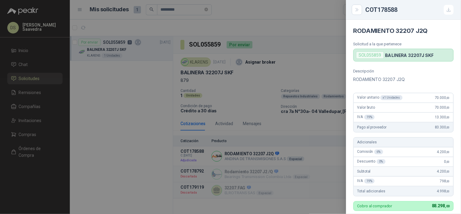  What do you see at coordinates (380, 98) in the screenshot?
I see `span: Valor unitario` at bounding box center [380, 98].